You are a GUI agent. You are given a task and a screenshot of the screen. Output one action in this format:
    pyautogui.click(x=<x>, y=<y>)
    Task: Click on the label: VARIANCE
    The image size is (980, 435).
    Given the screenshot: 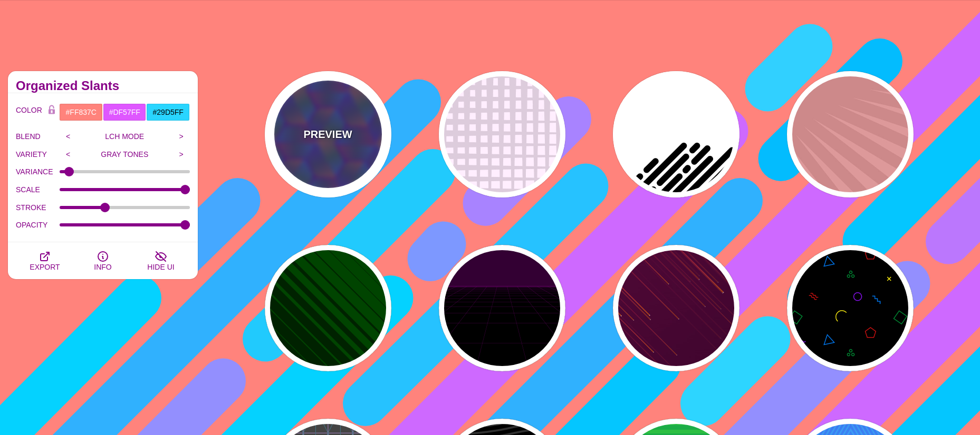 What is the action you would take?
    pyautogui.click(x=37, y=172)
    